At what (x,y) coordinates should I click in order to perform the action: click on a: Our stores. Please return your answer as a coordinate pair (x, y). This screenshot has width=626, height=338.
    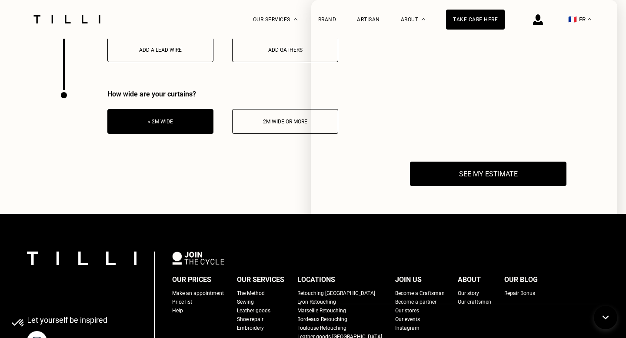
    Looking at the image, I should click on (407, 311).